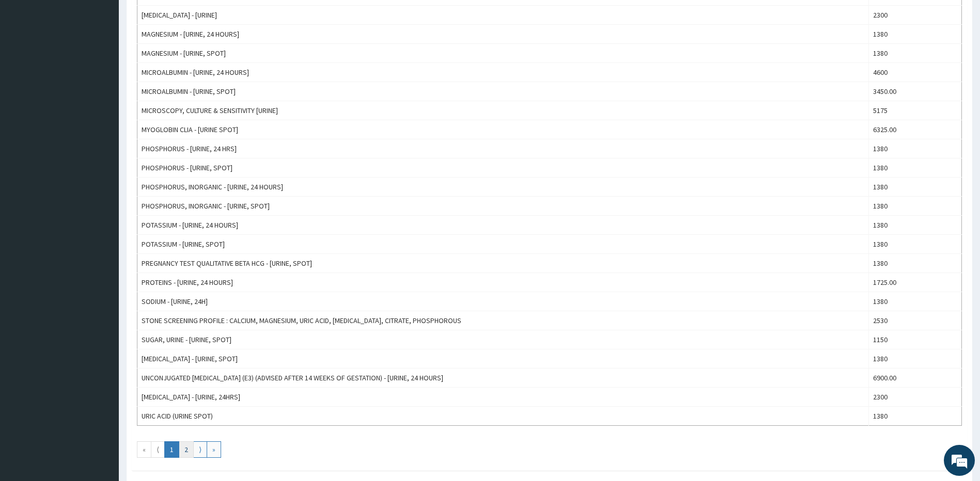 Image resolution: width=980 pixels, height=481 pixels. What do you see at coordinates (157, 450) in the screenshot?
I see `a: Go to previous page` at bounding box center [157, 450].